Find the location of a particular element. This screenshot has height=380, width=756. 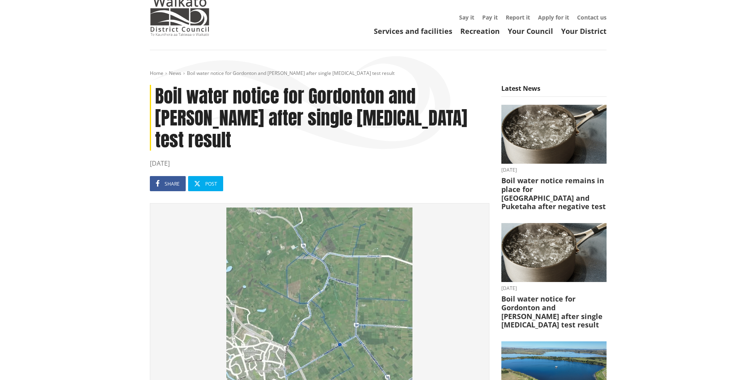

span: Share is located at coordinates (172, 184).